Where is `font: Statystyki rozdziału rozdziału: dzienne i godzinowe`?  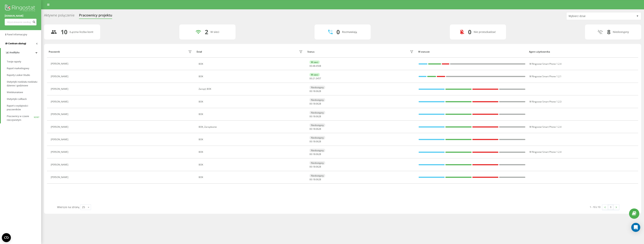 font: Statystyki rozdziału rozdziału: dzienne i godzinowe is located at coordinates (22, 84).